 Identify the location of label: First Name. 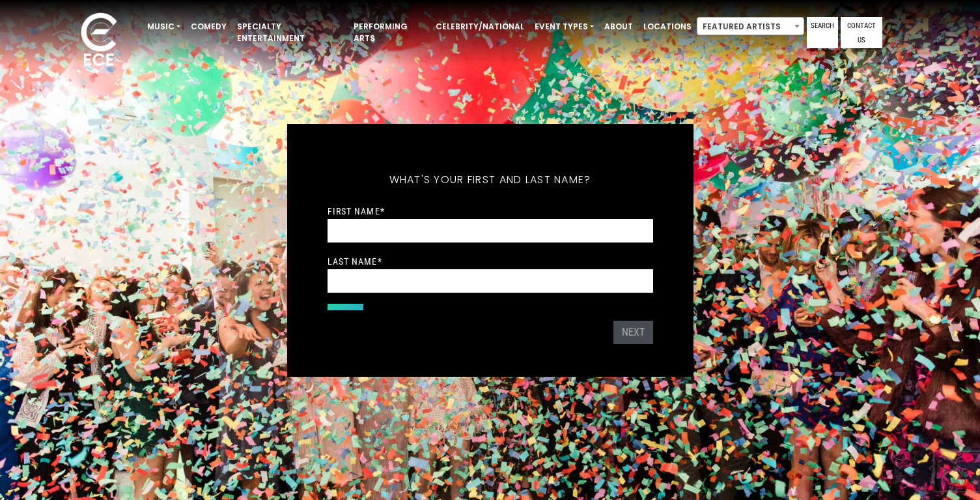
(356, 211).